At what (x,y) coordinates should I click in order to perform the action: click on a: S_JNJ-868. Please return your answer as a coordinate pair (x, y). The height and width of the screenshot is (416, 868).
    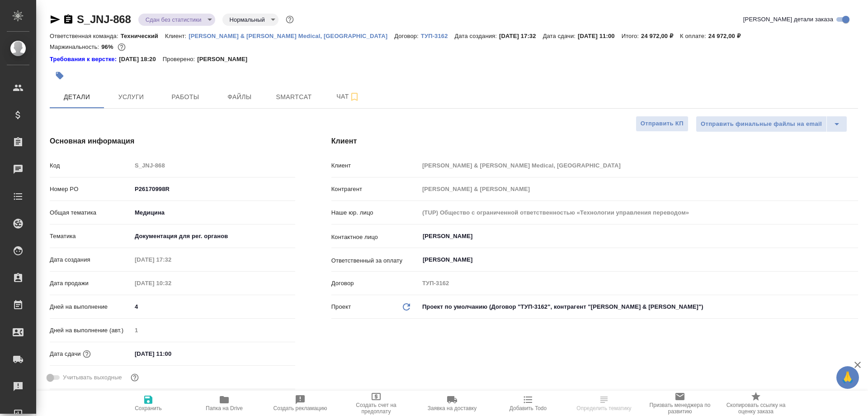
    Looking at the image, I should click on (104, 19).